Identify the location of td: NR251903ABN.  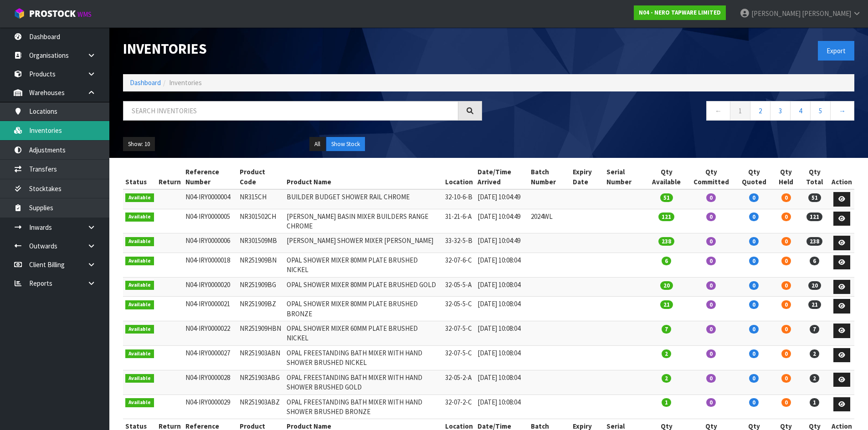
(260, 358).